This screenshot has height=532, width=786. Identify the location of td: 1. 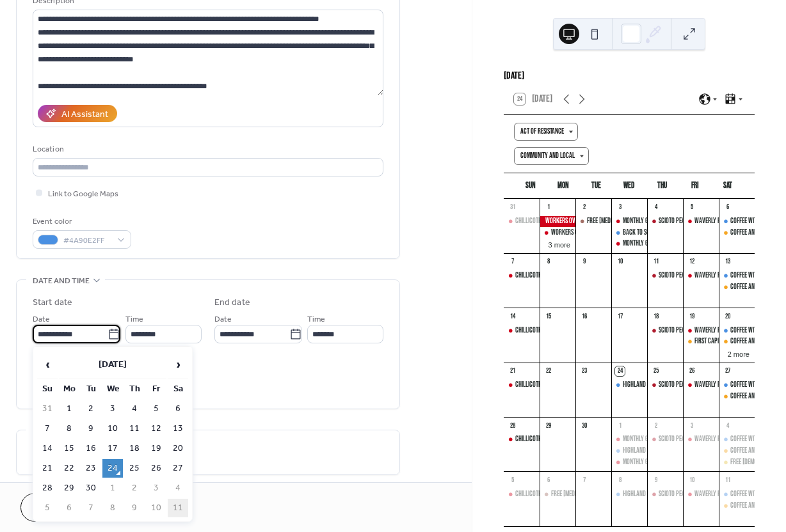
(112, 488).